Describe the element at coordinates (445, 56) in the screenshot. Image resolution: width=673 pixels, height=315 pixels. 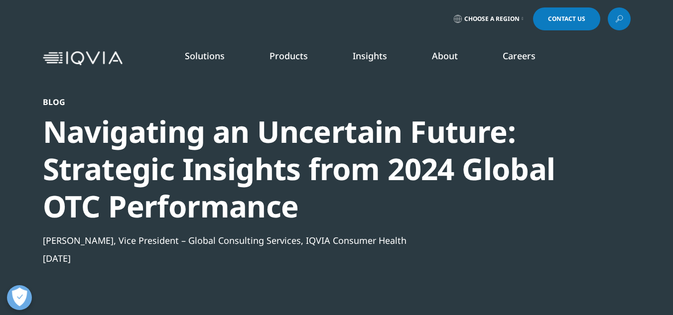
I see `a: About` at that location.